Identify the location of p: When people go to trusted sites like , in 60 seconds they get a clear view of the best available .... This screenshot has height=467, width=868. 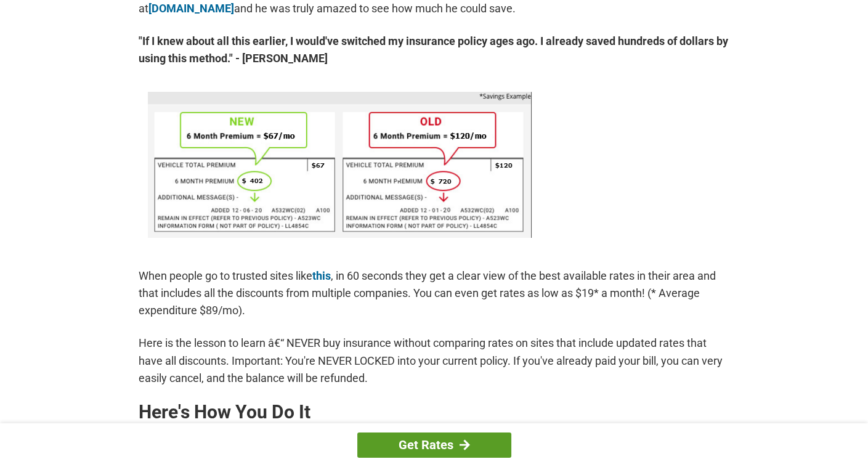
(434, 293).